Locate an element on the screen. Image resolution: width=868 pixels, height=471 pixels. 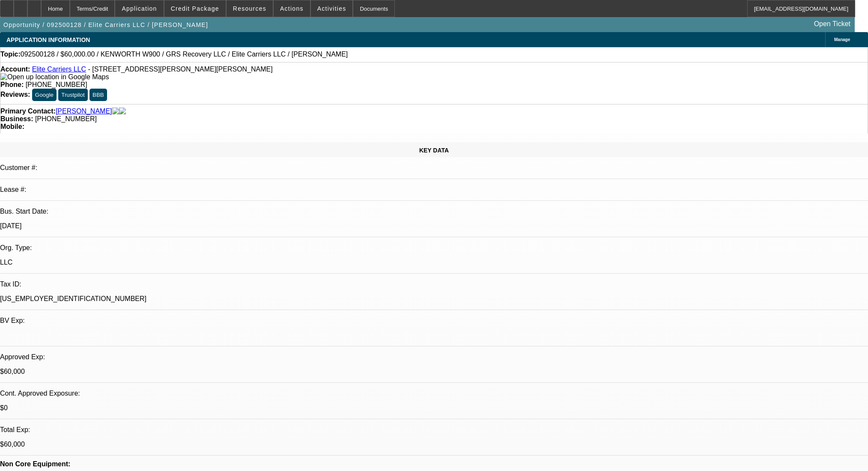
a: Open Ticket is located at coordinates (832, 24).